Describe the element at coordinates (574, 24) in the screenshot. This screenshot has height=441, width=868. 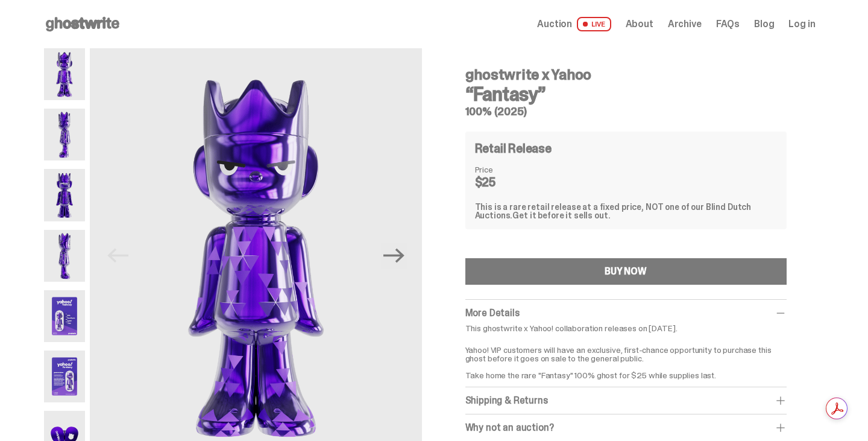
I see `a: Auction LIVE` at that location.